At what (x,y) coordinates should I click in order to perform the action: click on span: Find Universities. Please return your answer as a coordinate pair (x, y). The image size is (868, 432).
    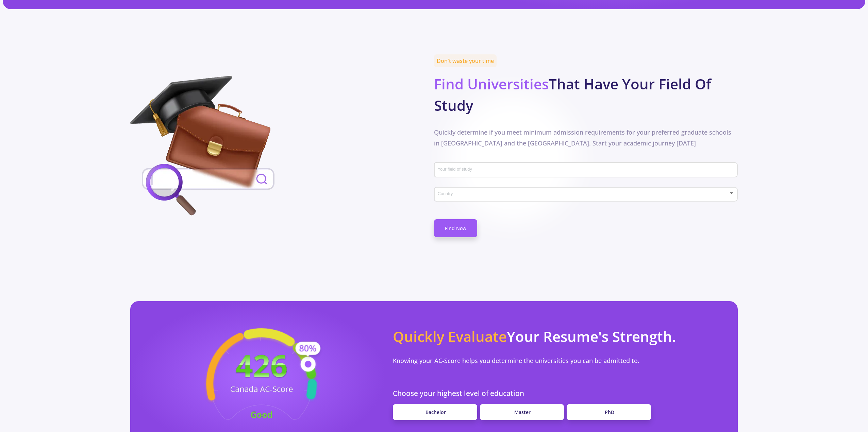
    Looking at the image, I should click on (491, 83).